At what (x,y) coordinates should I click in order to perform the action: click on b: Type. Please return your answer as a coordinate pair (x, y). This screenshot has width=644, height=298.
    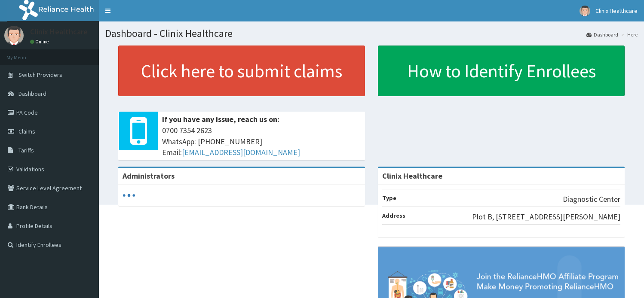
    Looking at the image, I should click on (389, 198).